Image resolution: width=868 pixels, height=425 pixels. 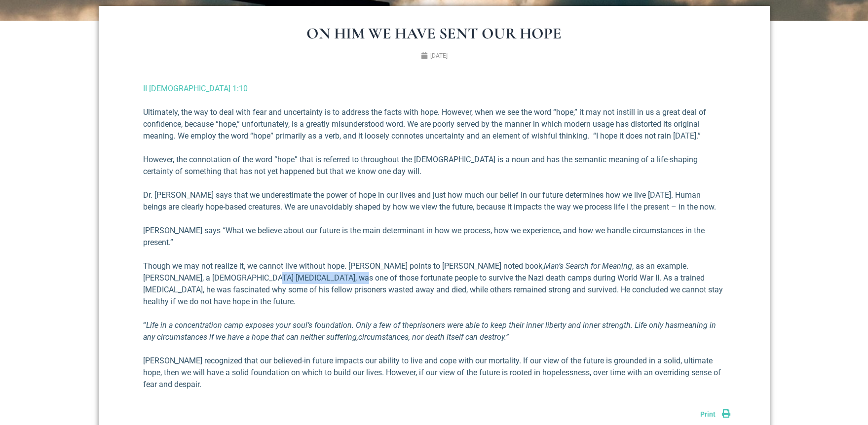 What do you see at coordinates (708, 414) in the screenshot?
I see `span: Print` at bounding box center [708, 414].